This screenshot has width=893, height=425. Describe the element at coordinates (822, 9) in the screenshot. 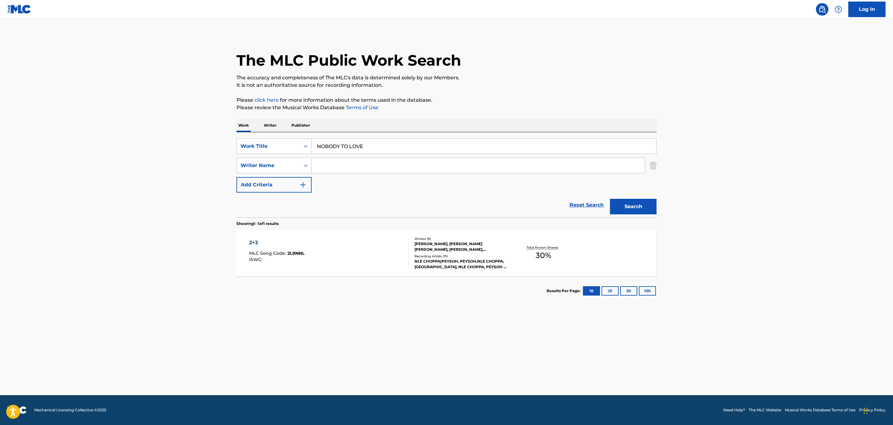

I see `a: Public Search` at that location.